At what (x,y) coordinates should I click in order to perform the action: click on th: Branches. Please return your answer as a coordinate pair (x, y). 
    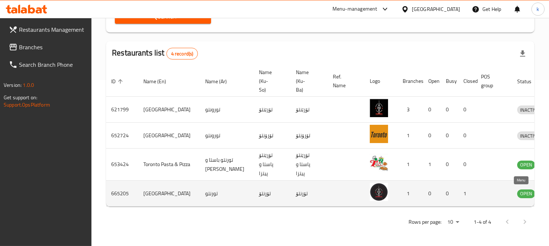
    Looking at the image, I should click on (410, 81).